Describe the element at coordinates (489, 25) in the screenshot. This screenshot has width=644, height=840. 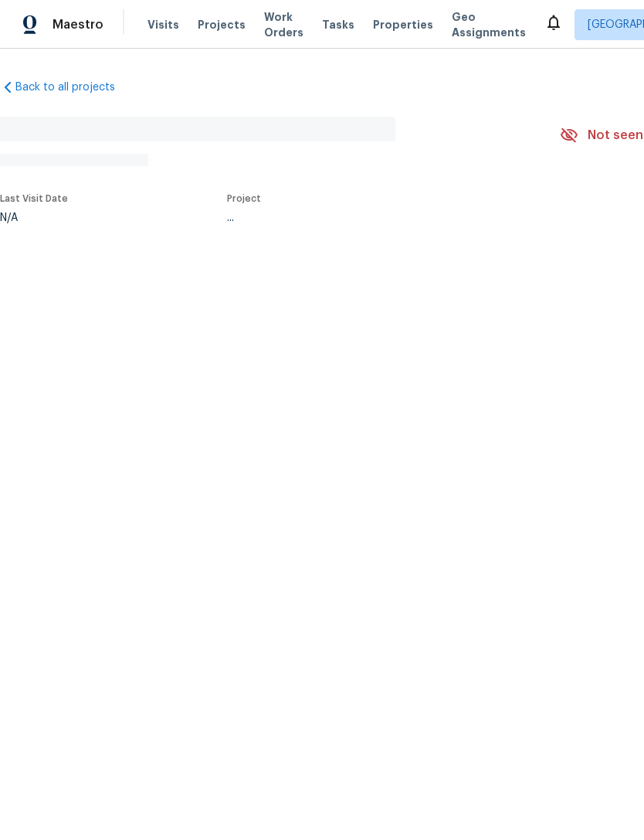
I see `span: Geo Assignments` at that location.